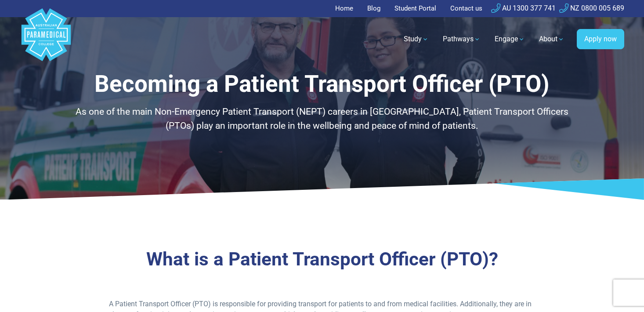 Image resolution: width=644 pixels, height=312 pixels. What do you see at coordinates (322, 259) in the screenshot?
I see `h3: What is a Patient Transport Officer (PTO)?` at bounding box center [322, 259].